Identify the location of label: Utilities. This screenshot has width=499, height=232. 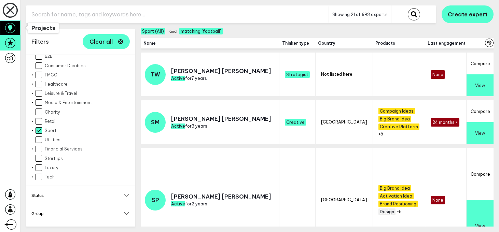
(83, 140).